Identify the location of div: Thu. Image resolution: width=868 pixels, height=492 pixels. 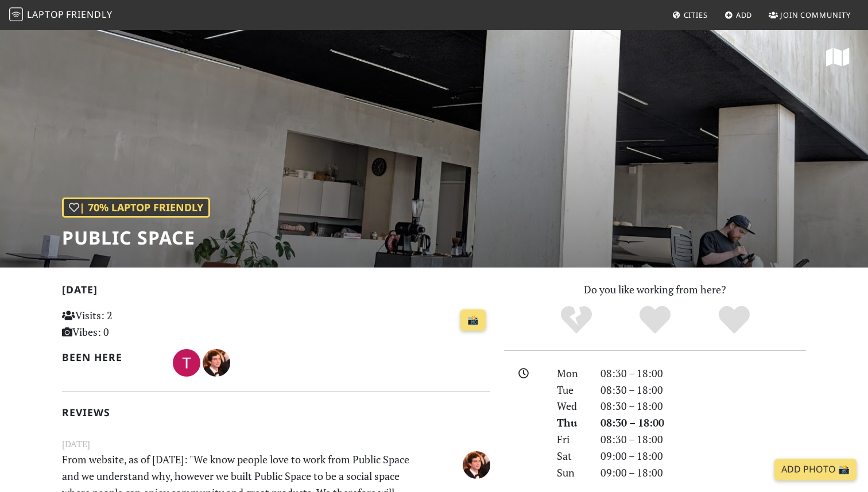
(572, 422).